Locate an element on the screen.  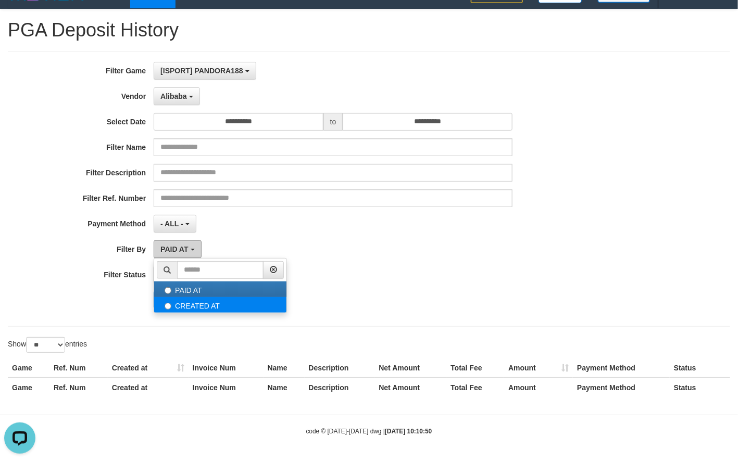
select: Showentries is located at coordinates (45, 345).